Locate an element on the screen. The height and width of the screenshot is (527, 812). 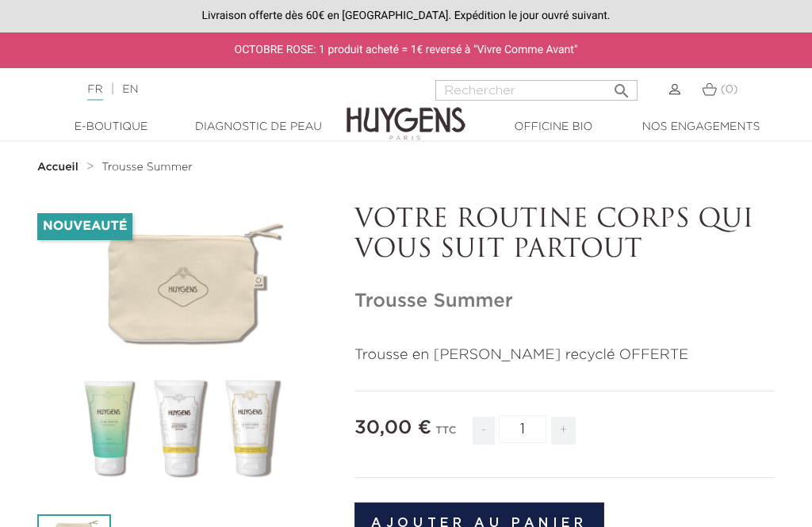
a: E-Boutique is located at coordinates (111, 127).